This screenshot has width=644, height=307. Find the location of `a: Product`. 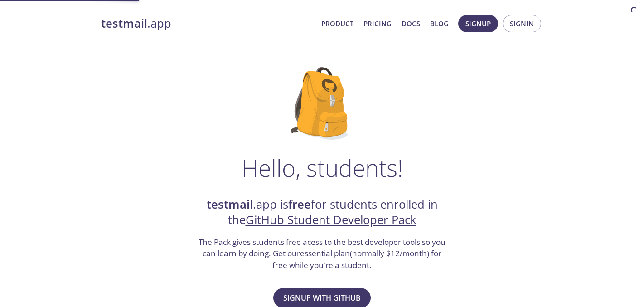

a: Product is located at coordinates (337, 24).